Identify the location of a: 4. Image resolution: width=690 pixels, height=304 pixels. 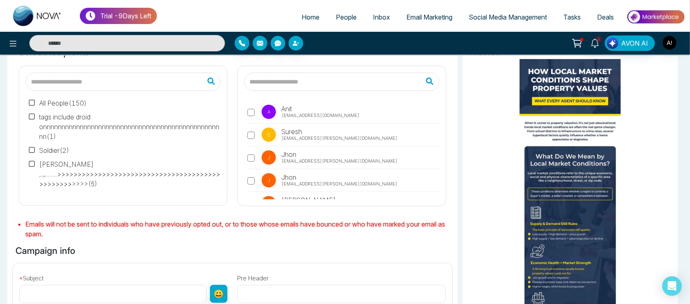
(595, 42).